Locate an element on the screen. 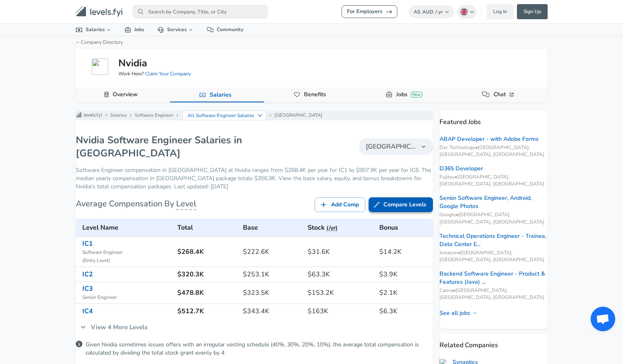  h6: $253.1K is located at coordinates (272, 274).